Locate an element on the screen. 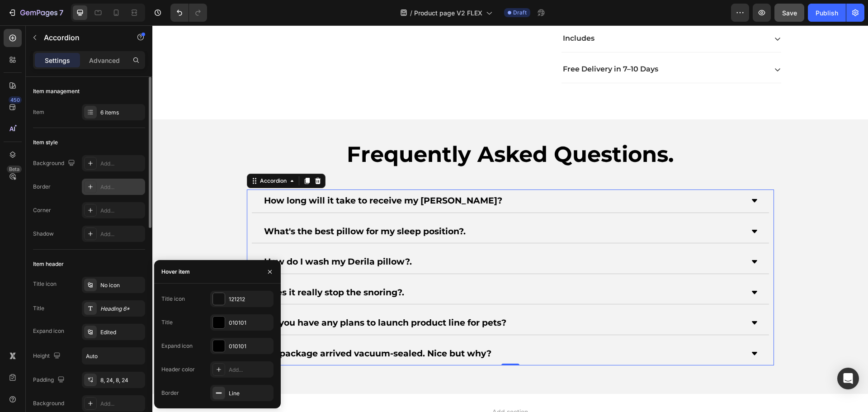  div: Undo/Redo is located at coordinates (189, 12).